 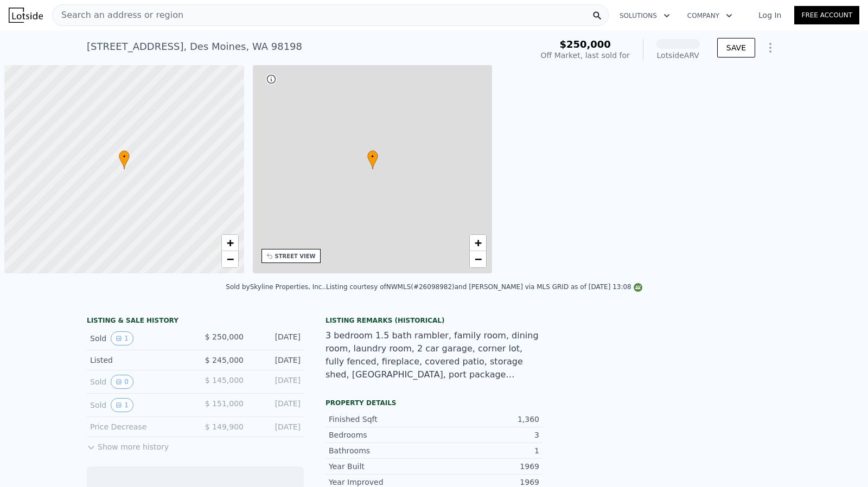 What do you see at coordinates (195, 321) in the screenshot?
I see `div: LISTING & SALE HISTORY` at bounding box center [195, 321].